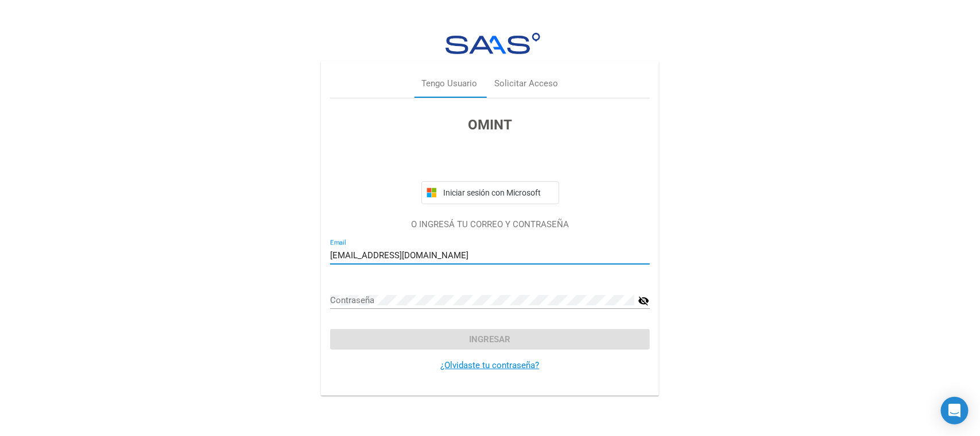 The height and width of the screenshot is (436, 980). What do you see at coordinates (955, 410) in the screenshot?
I see `div: Open Intercom Messenger` at bounding box center [955, 410].